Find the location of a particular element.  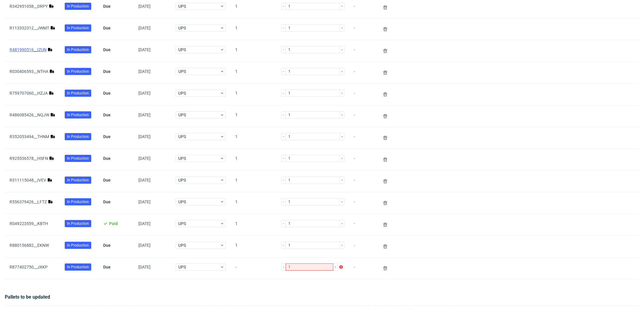

a: R311115048__IVEV is located at coordinates (28, 180).